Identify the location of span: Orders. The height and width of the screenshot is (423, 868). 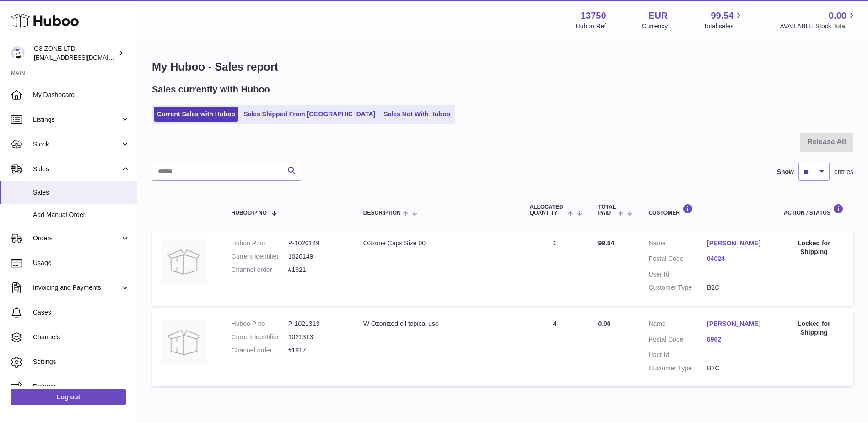
(76, 238).